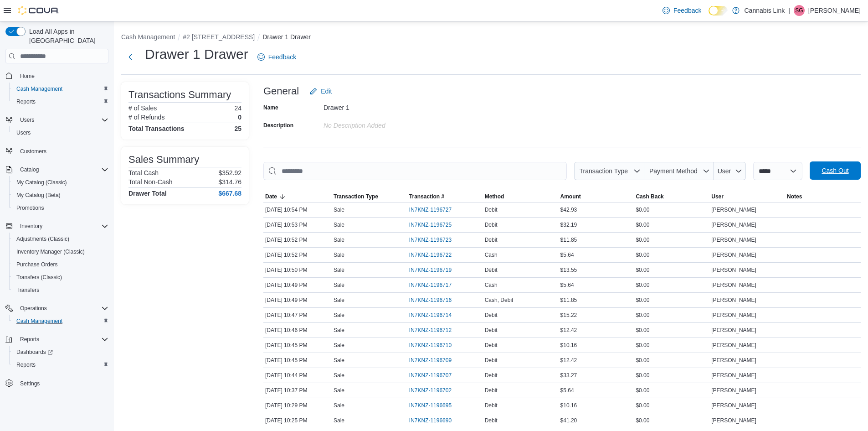 This screenshot has width=868, height=431. Describe the element at coordinates (747, 196) in the screenshot. I see `button: User` at that location.